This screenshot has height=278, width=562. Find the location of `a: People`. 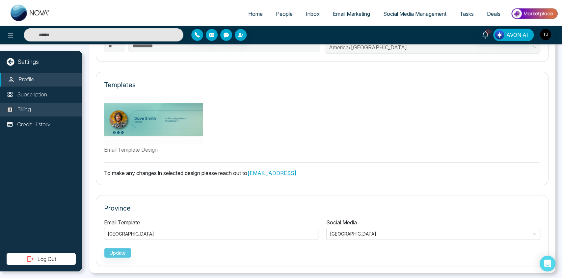

a: People is located at coordinates (284, 14).